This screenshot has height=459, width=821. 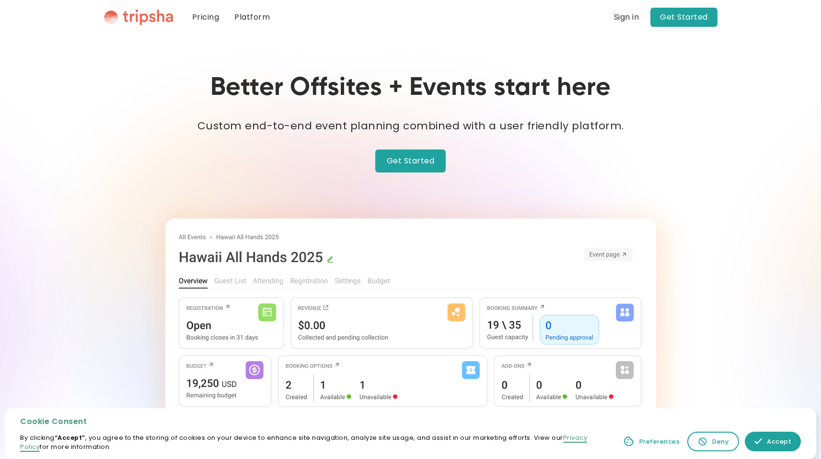 I want to click on a: home, so click(x=138, y=17).